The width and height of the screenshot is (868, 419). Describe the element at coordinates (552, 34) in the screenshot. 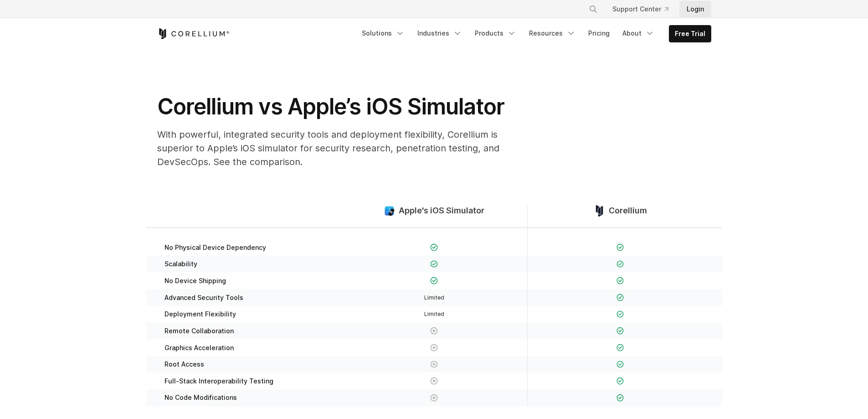

I see `a: Resources` at that location.